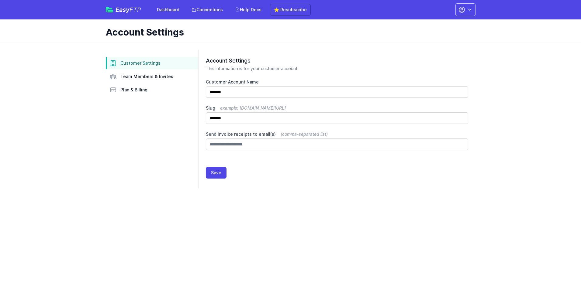 Image resolution: width=581 pixels, height=300 pixels. I want to click on label: Customer Account Name, so click(337, 82).